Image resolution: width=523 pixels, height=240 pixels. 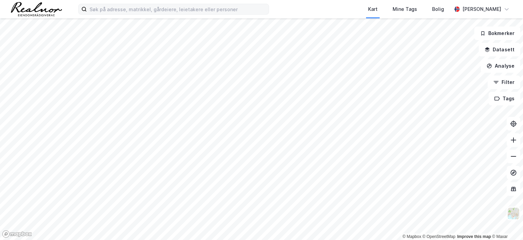 What do you see at coordinates (474, 237) in the screenshot?
I see `a: Improve this map` at bounding box center [474, 237].